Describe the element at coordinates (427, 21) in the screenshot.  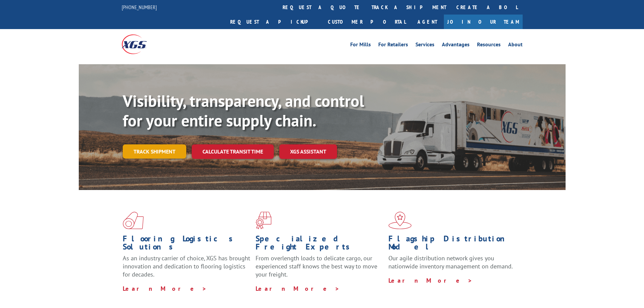
I see `a: Agent` at that location.